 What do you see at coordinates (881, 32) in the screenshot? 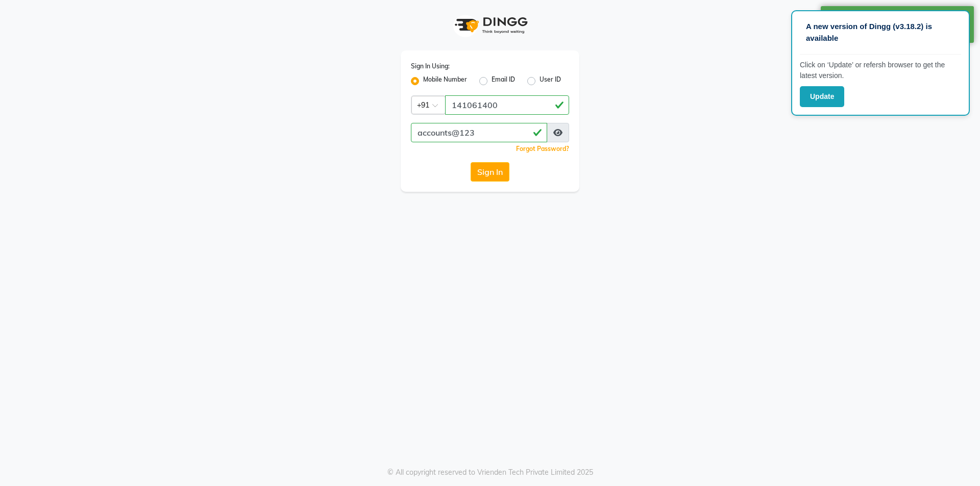
I see `p: A new version of Dingg (v3.18.2) is available` at bounding box center [881, 32].